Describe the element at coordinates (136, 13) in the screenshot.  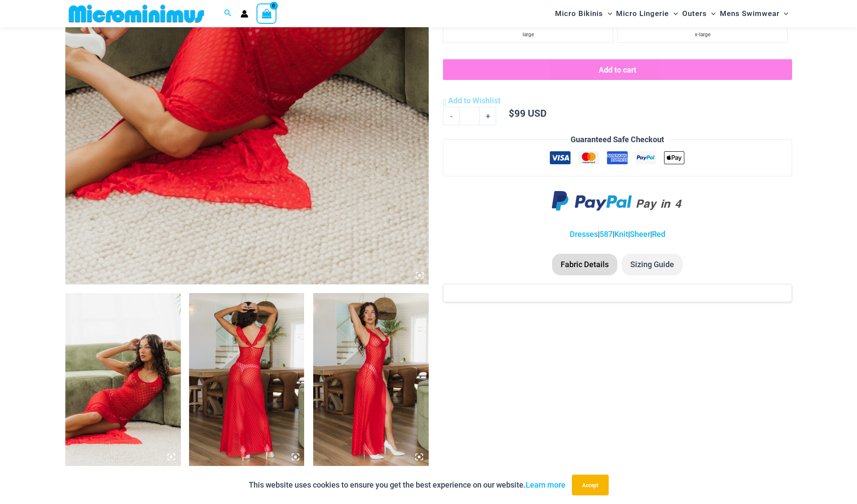
I see `img: MM SHOP LOGO FLAT` at that location.